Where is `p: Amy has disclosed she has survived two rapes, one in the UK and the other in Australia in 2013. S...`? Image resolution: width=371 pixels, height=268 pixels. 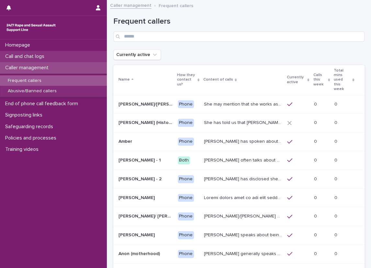
p: Amy has disclosed she has survived two rapes, one in the UK and the other in Australia in 2013. S... is located at coordinates (244, 178).